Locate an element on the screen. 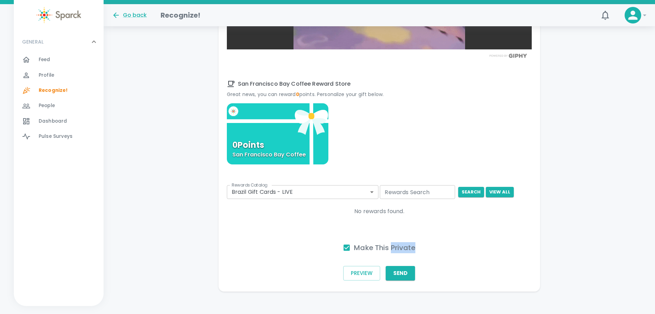 The width and height of the screenshot is (655, 314). a: Dashboard is located at coordinates (59, 121).